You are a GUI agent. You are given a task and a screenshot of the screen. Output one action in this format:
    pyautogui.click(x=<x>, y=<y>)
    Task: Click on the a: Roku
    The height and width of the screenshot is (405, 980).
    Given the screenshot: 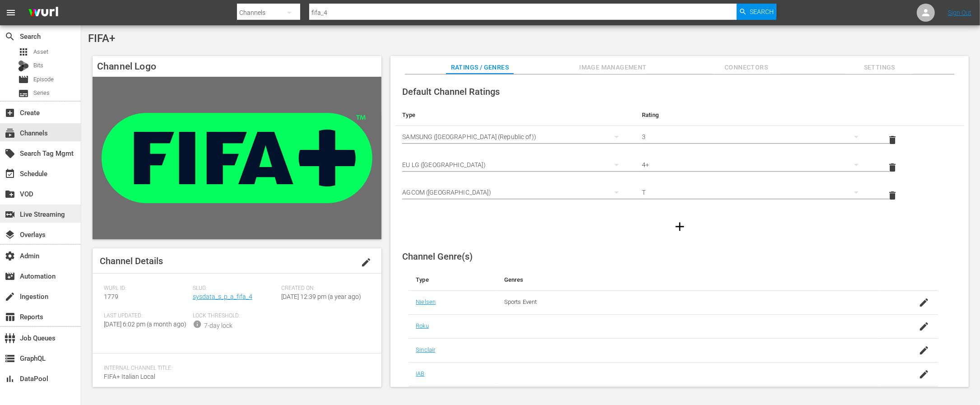 What is the action you would take?
    pyautogui.click(x=422, y=326)
    